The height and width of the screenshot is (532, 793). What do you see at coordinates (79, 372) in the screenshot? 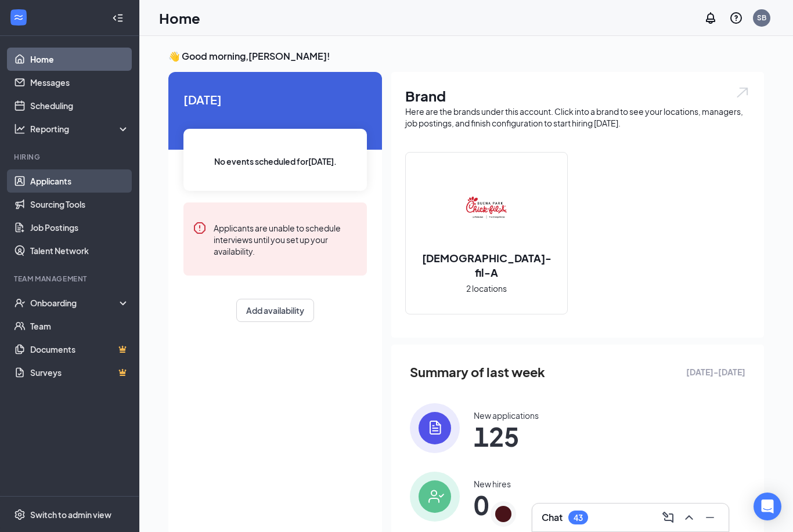
I see `a: SurveysCrown` at bounding box center [79, 372].